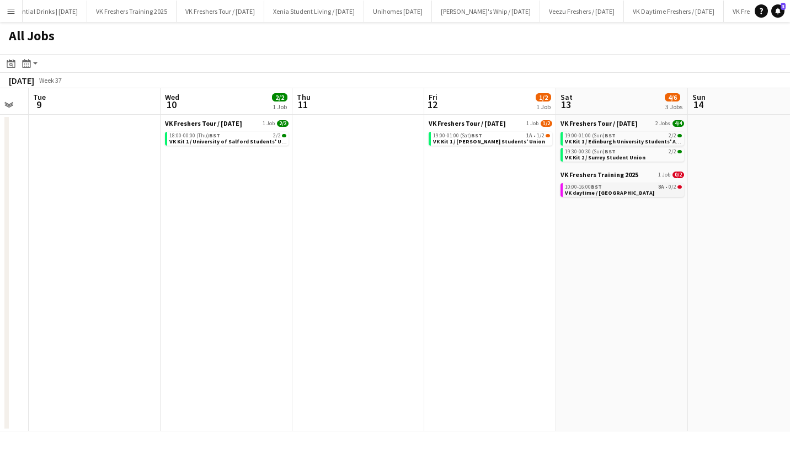 The width and height of the screenshot is (790, 460). What do you see at coordinates (132, 11) in the screenshot?
I see `button: VK Freshers Training 2025` at bounding box center [132, 11].